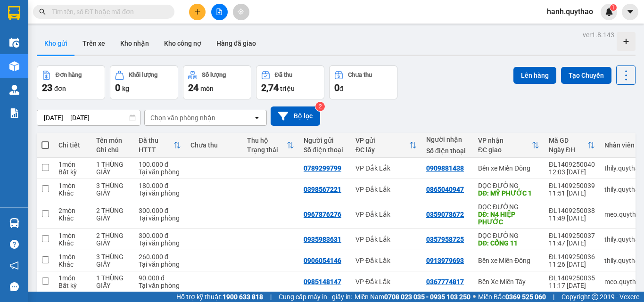  What do you see at coordinates (207, 88) in the screenshot?
I see `span: món` at bounding box center [207, 88].